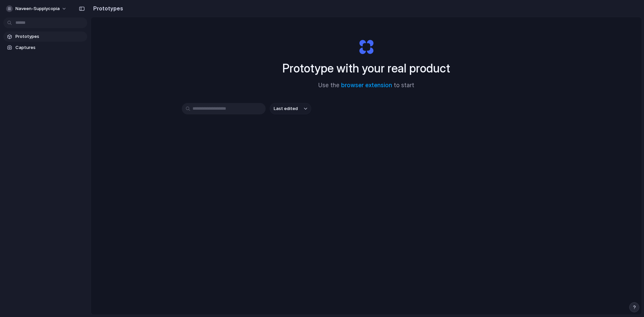  Describe the element at coordinates (45, 37) in the screenshot. I see `a: Prototypes` at that location.